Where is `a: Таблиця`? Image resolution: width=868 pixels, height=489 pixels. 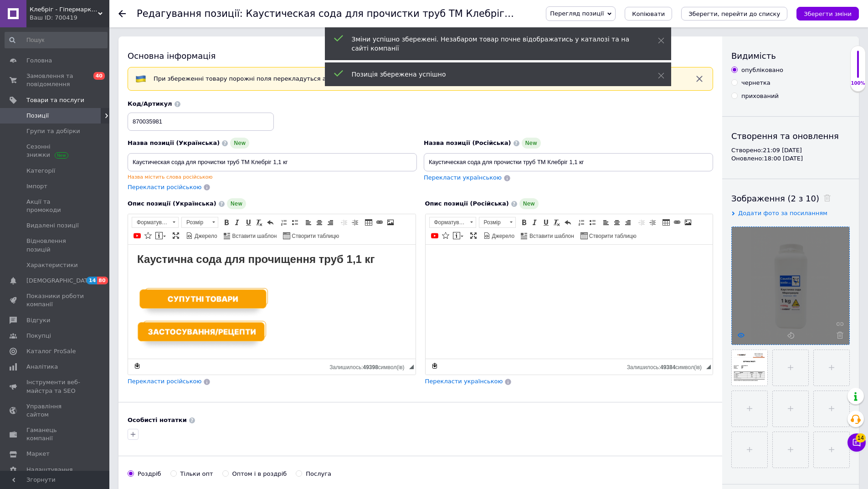 a: Таблиця is located at coordinates (368, 222).